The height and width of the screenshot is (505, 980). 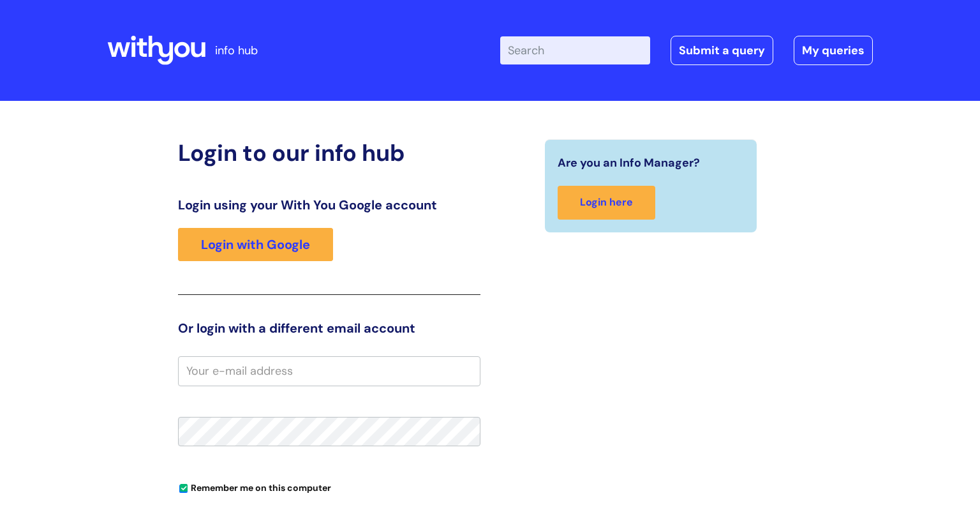 What do you see at coordinates (329, 371) in the screenshot?
I see `input: Your e-mail address` at bounding box center [329, 371].